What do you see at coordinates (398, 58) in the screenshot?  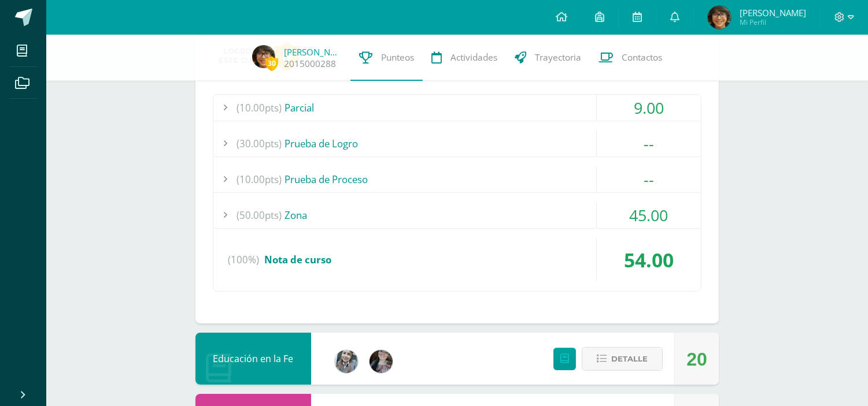 I see `span: Punteos` at bounding box center [398, 58].